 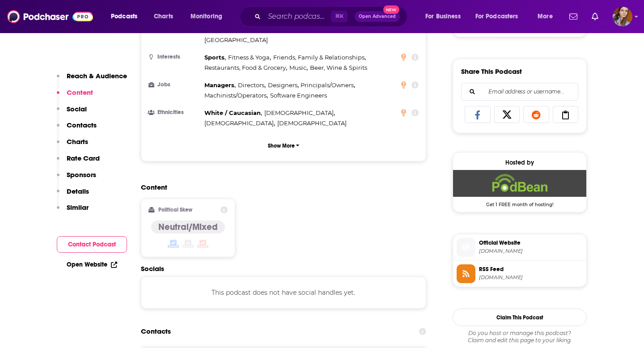 I want to click on h4: Neutral/Mixed, so click(x=188, y=227).